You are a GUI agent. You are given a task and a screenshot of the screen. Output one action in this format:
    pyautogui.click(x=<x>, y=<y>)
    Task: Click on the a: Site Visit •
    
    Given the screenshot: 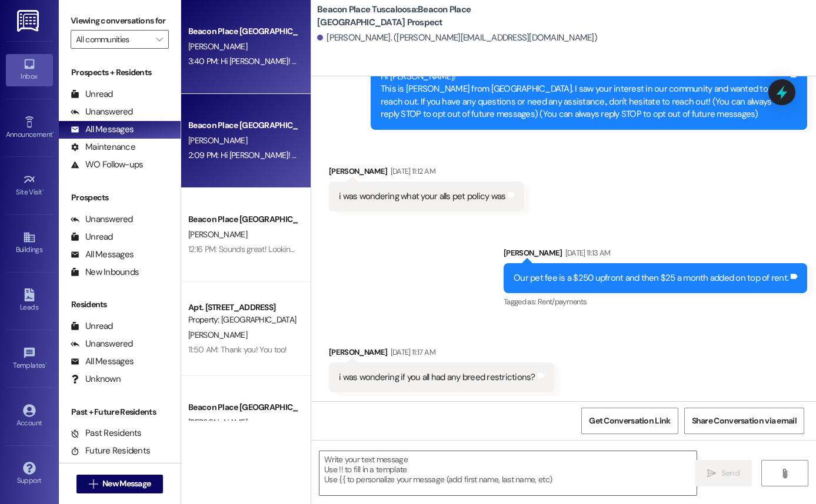 What is the action you would take?
    pyautogui.click(x=30, y=185)
    